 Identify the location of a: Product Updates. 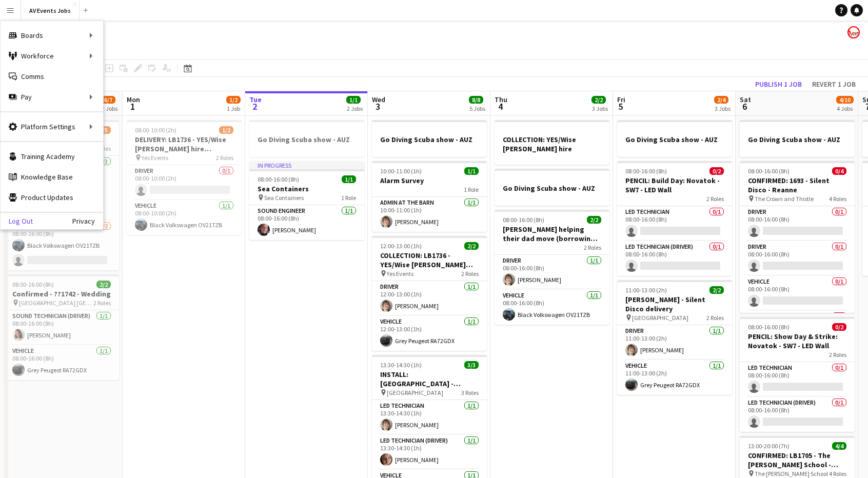
(52, 198).